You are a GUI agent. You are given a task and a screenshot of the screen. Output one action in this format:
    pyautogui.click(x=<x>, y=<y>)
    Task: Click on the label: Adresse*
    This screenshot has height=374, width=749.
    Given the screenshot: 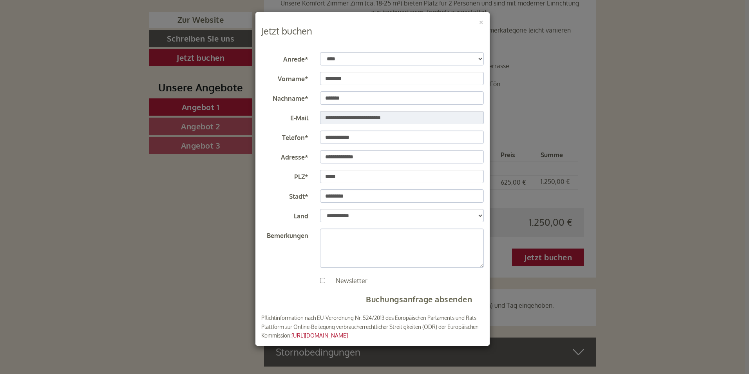 What is the action you would take?
    pyautogui.click(x=285, y=156)
    